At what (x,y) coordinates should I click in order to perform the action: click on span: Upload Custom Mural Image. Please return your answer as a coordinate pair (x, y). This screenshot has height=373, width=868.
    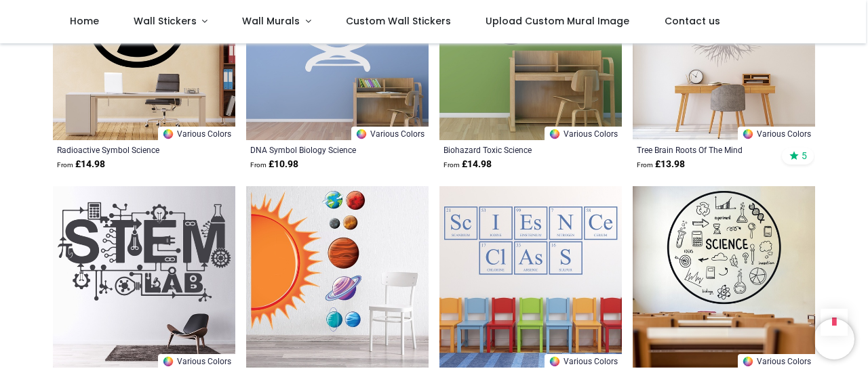
    Looking at the image, I should click on (557, 21).